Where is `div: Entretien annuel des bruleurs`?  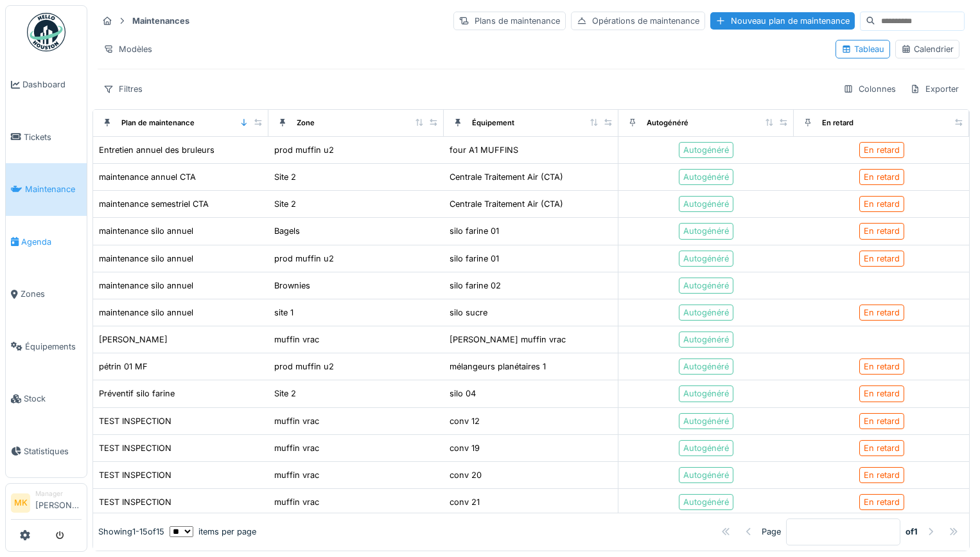 div: Entretien annuel des bruleurs is located at coordinates (157, 150).